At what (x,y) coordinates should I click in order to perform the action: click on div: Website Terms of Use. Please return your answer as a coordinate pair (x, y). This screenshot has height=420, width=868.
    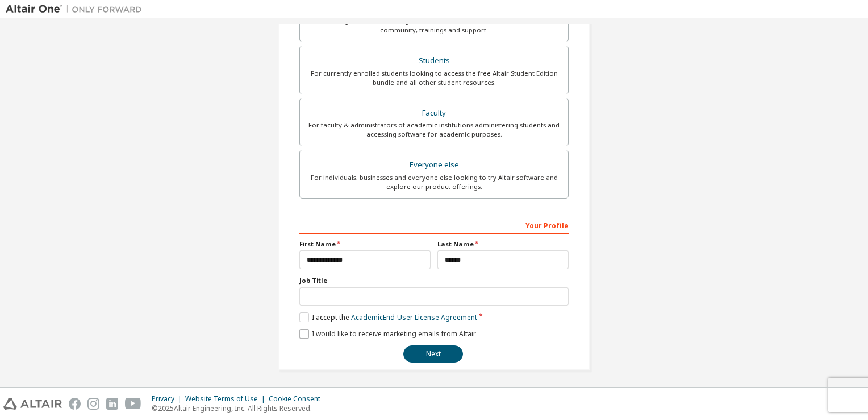
    Looking at the image, I should click on (227, 399).